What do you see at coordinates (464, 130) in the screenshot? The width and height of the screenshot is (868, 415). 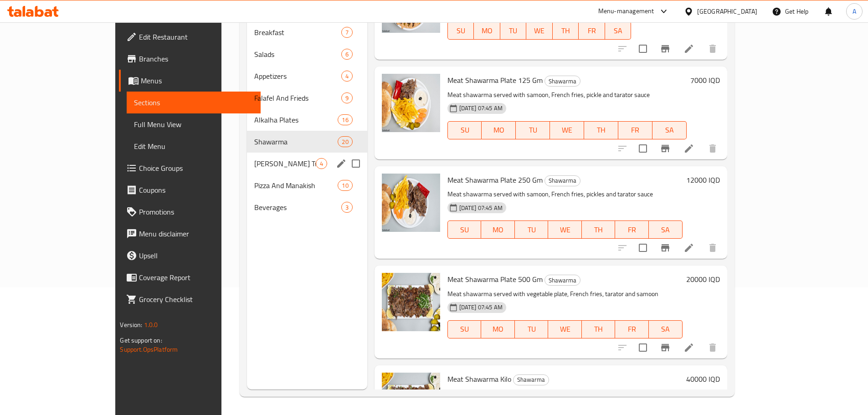 I see `span: SU` at bounding box center [464, 130].